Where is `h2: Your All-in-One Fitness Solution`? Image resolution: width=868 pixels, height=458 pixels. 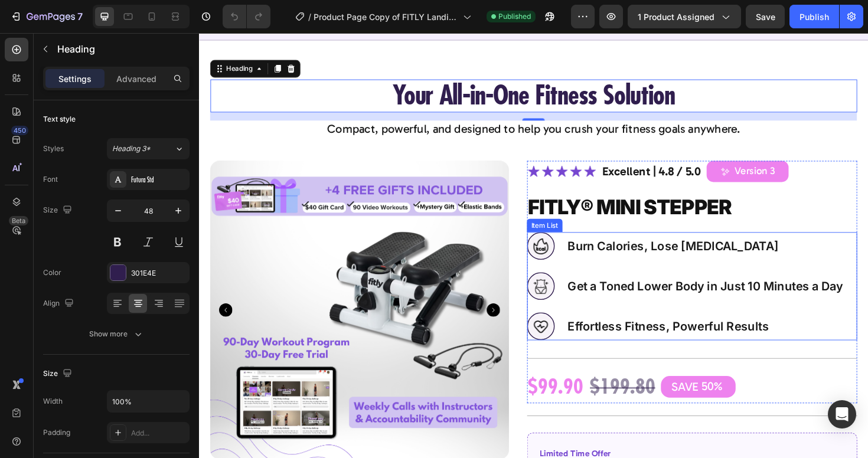
h2: Your All-in-One Fitness Solution is located at coordinates (354, 66).